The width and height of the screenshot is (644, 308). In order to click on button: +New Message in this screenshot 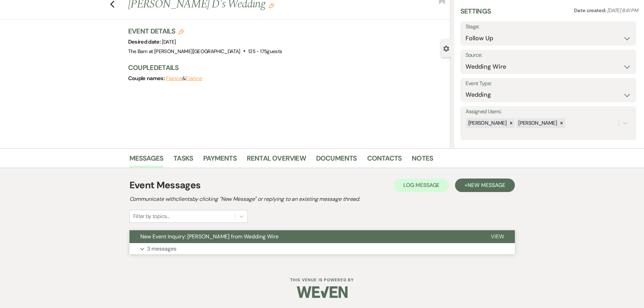, I will do `click(485, 185)`.